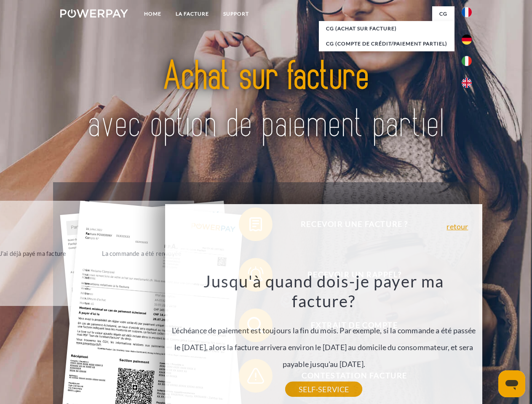 The height and width of the screenshot is (404, 532). Describe the element at coordinates (192, 14) in the screenshot. I see `a: LA FACTURE` at that location.